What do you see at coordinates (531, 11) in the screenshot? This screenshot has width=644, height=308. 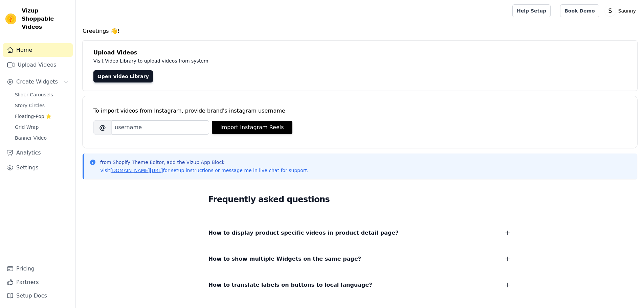 I see `a: Help Setup` at bounding box center [531, 11].